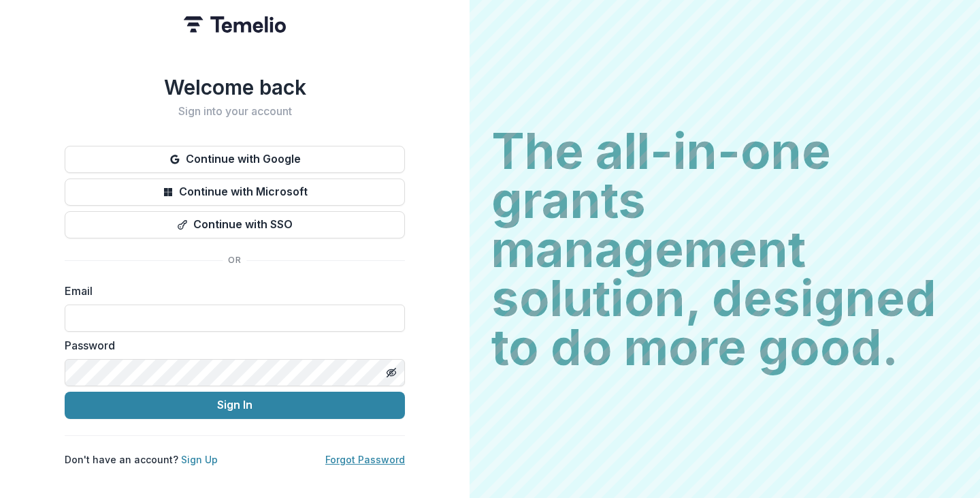 The height and width of the screenshot is (498, 980). Describe the element at coordinates (365, 459) in the screenshot. I see `a: Forgot Password` at that location.